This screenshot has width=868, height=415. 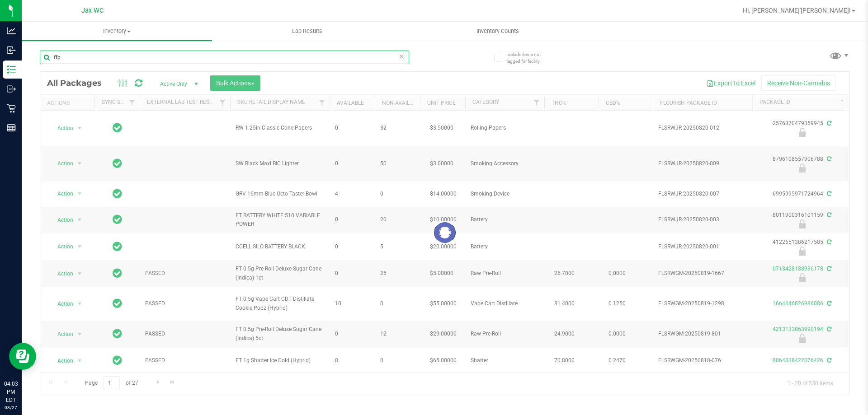 I want to click on inline-svg: Outbound, so click(x=11, y=89).